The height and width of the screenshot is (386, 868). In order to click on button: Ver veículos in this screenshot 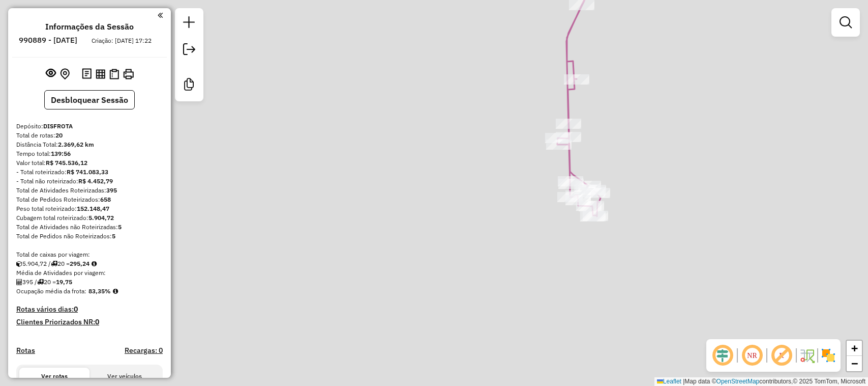, I will do `click(125, 376)`.